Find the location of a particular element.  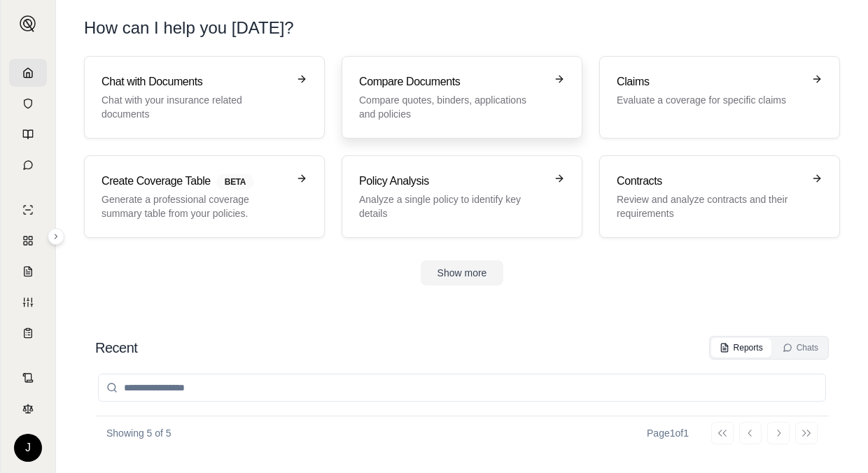

a: Coverage Table is located at coordinates (28, 333).